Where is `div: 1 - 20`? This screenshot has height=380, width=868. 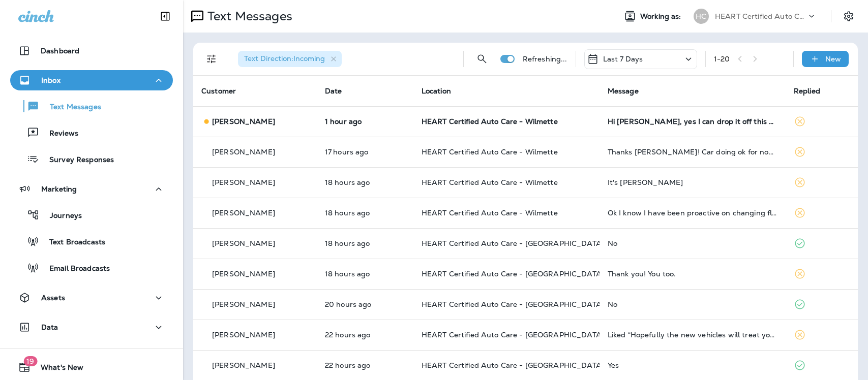
div: 1 - 20 is located at coordinates (722, 59).